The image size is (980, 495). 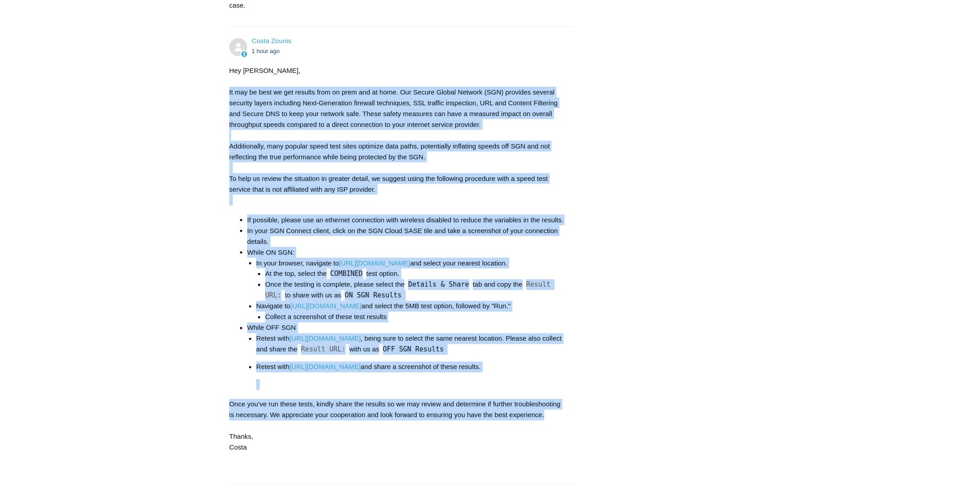 I want to click on li: If possible, please use an ethernet connection with wireless disabled to reduce the variables in ..., so click(x=406, y=220).